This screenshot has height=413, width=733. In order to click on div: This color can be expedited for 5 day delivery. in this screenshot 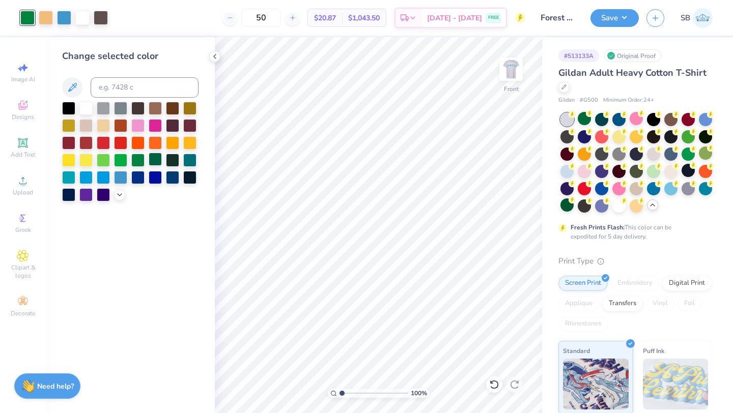, I will do `click(633, 232)`.